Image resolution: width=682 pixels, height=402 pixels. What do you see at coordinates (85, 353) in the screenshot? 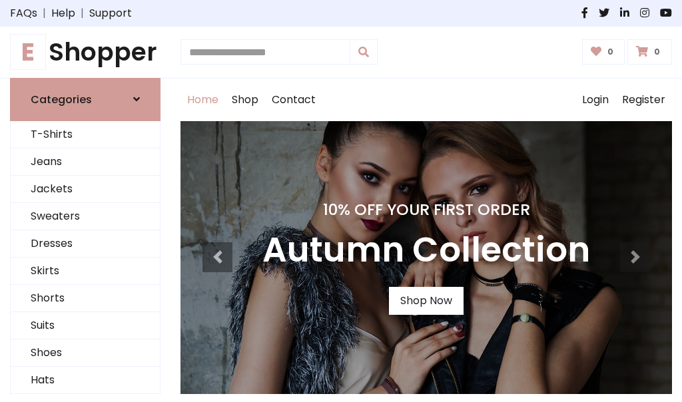
I see `a: Shoes` at bounding box center [85, 353].